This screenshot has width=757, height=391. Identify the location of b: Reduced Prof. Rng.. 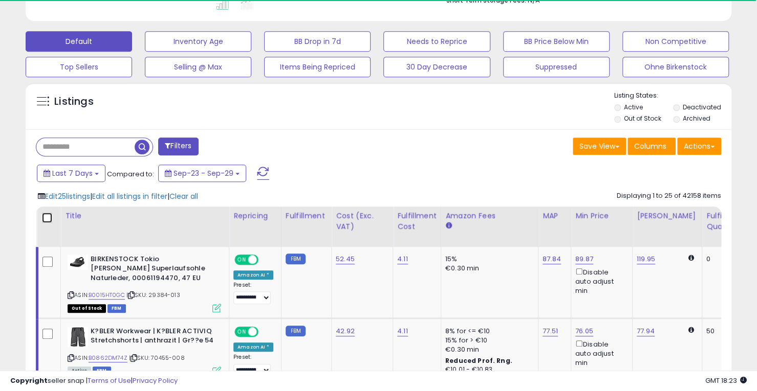
(478, 361).